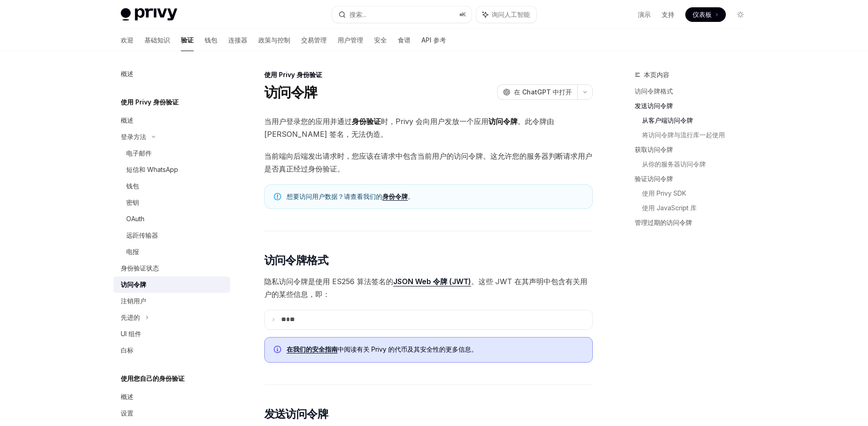  Describe the element at coordinates (131, 333) in the screenshot. I see `font: UI 组件` at that location.